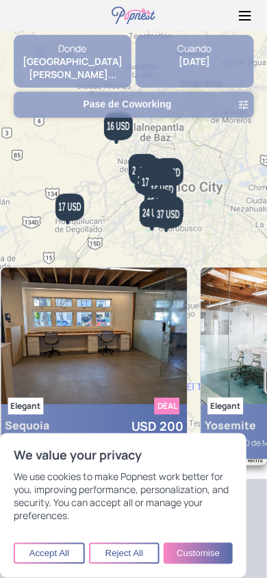 The width and height of the screenshot is (267, 578). Describe the element at coordinates (134, 105) in the screenshot. I see `button: Pase de Coworking` at that location.